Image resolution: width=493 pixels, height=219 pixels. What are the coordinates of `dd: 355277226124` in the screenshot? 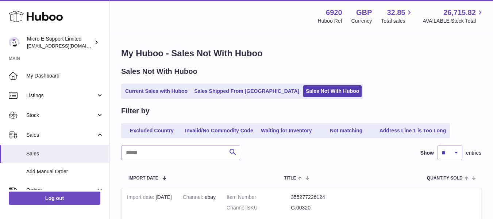 It's located at (323, 197).